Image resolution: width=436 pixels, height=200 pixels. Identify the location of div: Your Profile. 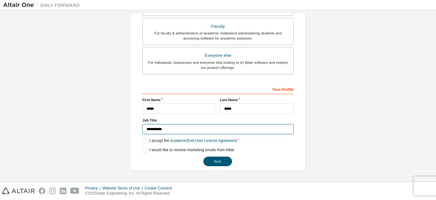
(218, 89).